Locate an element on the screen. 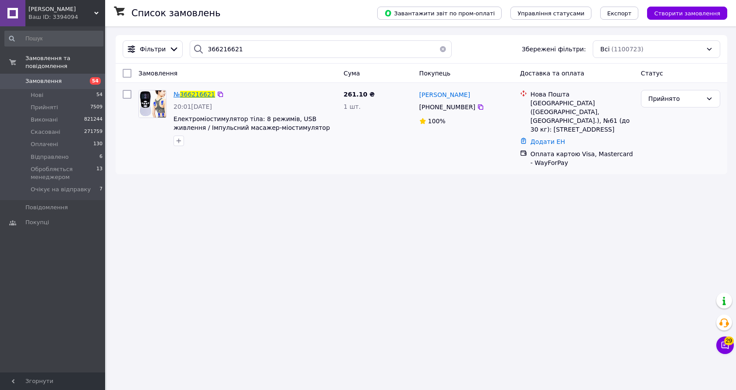 Image resolution: width=736 pixels, height=390 pixels. button: Завантажити звіт по пром-оплаті is located at coordinates (439, 13).